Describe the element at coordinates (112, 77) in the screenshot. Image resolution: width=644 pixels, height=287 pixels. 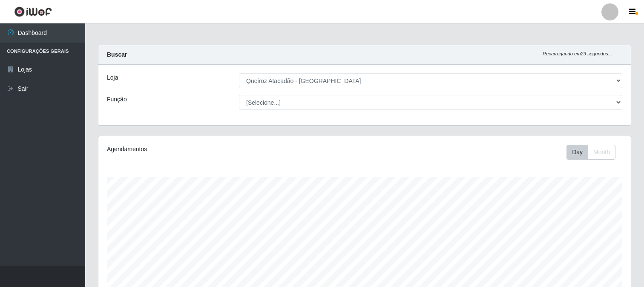
I see `label: Loja` at that location.